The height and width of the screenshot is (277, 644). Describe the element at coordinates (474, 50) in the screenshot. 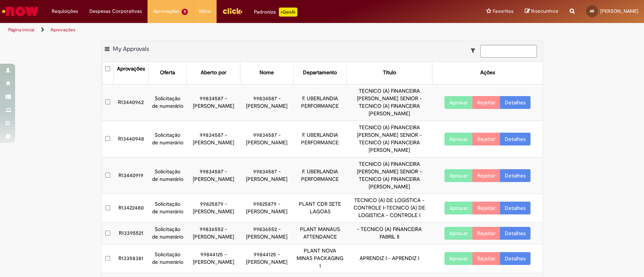

I see `i: Mostrar filtros para: Suas Solicitações` at that location.